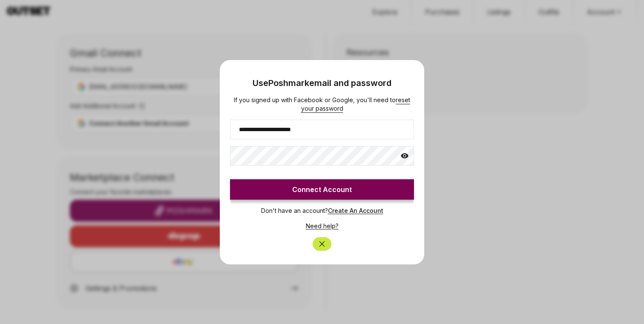 Image resolution: width=644 pixels, height=324 pixels. What do you see at coordinates (322, 244) in the screenshot?
I see `button: Close` at bounding box center [322, 244].